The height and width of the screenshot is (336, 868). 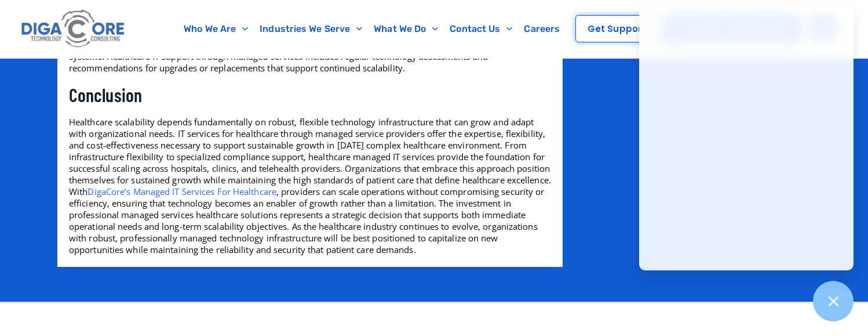 What do you see at coordinates (73, 29) in the screenshot?
I see `img: Digacore logo 1` at bounding box center [73, 29].